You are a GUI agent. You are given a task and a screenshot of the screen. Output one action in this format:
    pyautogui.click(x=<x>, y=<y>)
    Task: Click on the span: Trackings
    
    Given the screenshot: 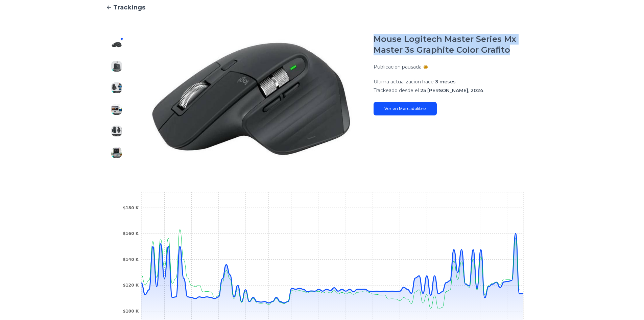 What is the action you would take?
    pyautogui.click(x=129, y=8)
    